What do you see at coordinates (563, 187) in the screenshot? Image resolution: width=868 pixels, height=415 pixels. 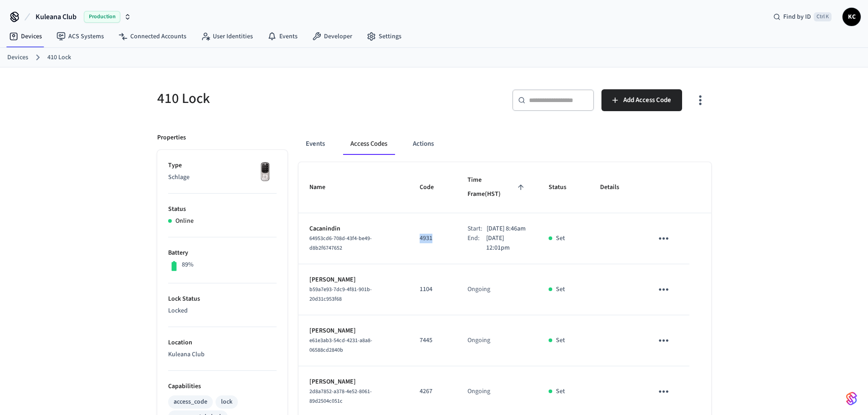 I see `span: Status` at bounding box center [563, 187].